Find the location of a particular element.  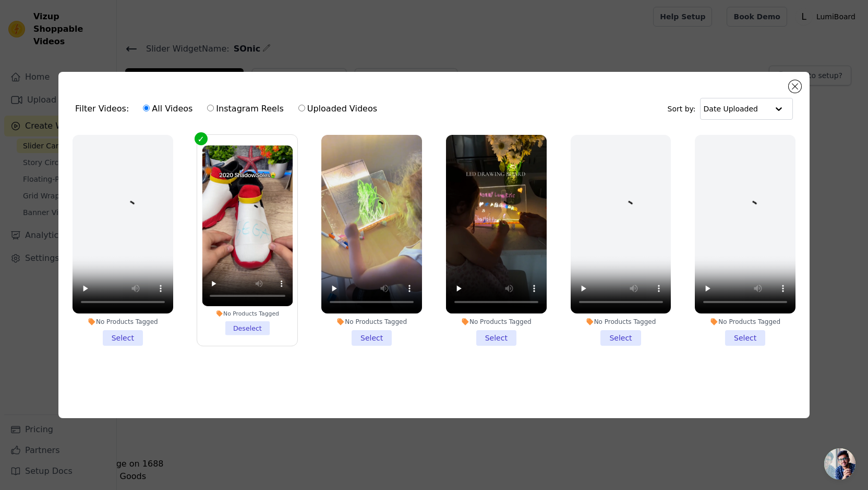

div: Mots-clés is located at coordinates (144, 64).